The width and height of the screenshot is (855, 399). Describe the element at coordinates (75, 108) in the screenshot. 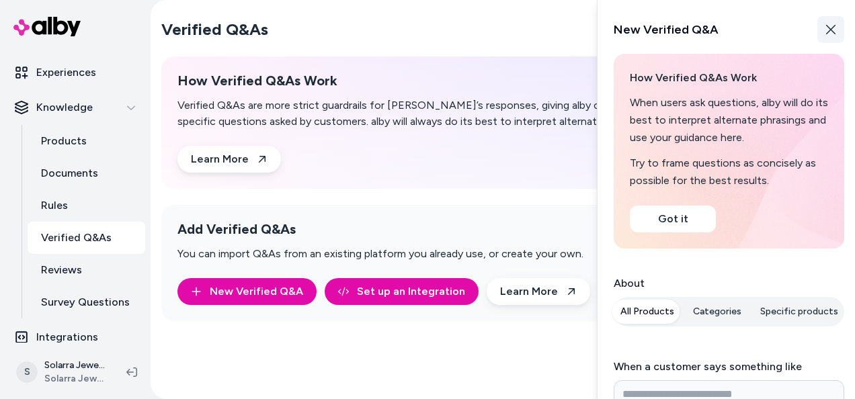

I see `button: Knowledge` at that location.